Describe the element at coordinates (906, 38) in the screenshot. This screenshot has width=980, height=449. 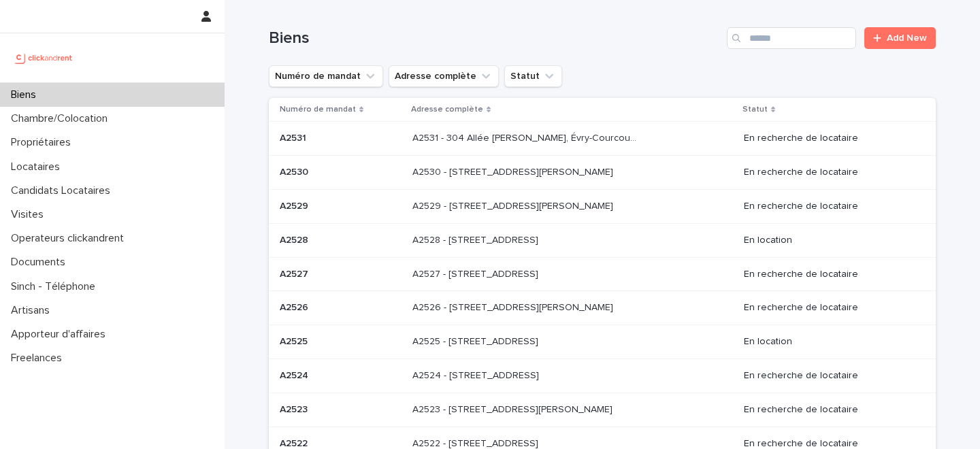
I see `span: Add New` at that location.